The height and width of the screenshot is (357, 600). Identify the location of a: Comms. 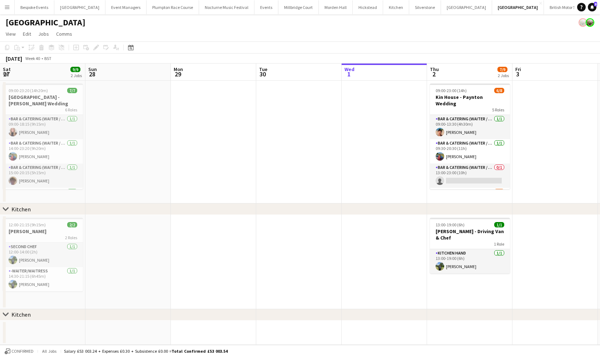
(64, 34).